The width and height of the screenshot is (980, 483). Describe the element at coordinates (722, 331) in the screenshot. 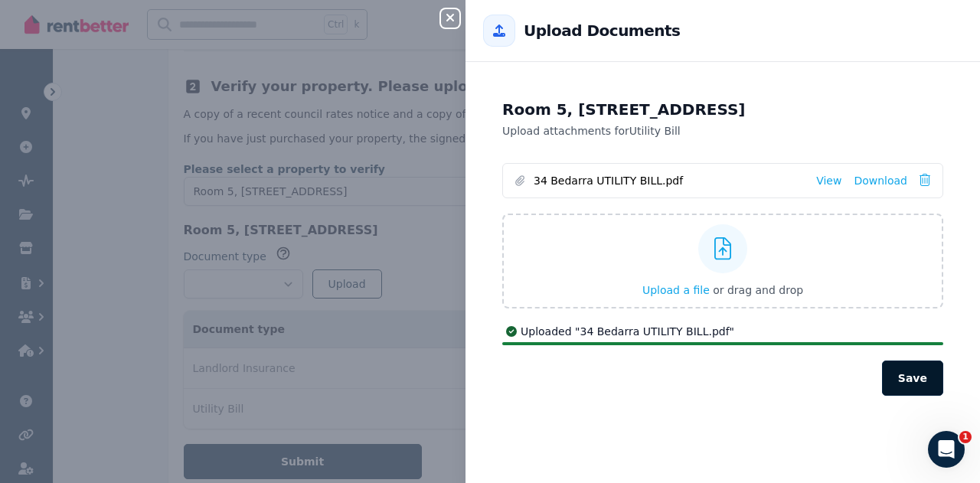

I see `div: Uploaded " 34 Bedarra UTILITY BILL.pdf "` at that location.